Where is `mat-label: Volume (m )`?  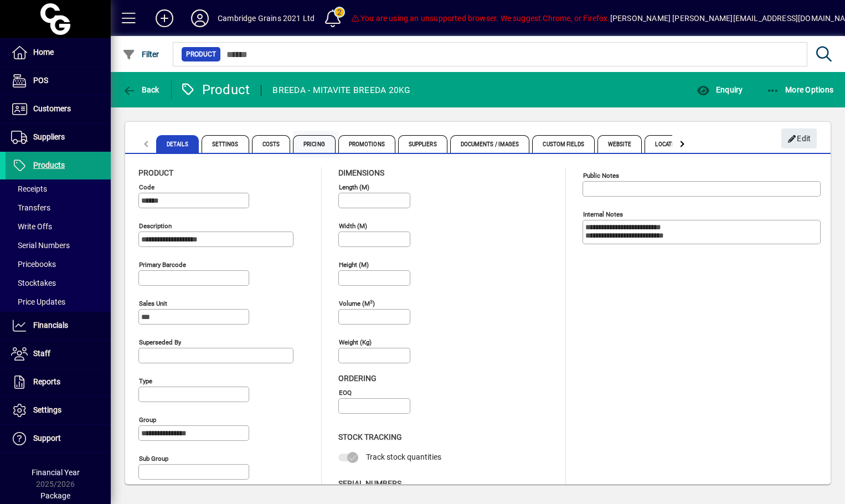
mat-label: Volume (m ) is located at coordinates (356, 304).